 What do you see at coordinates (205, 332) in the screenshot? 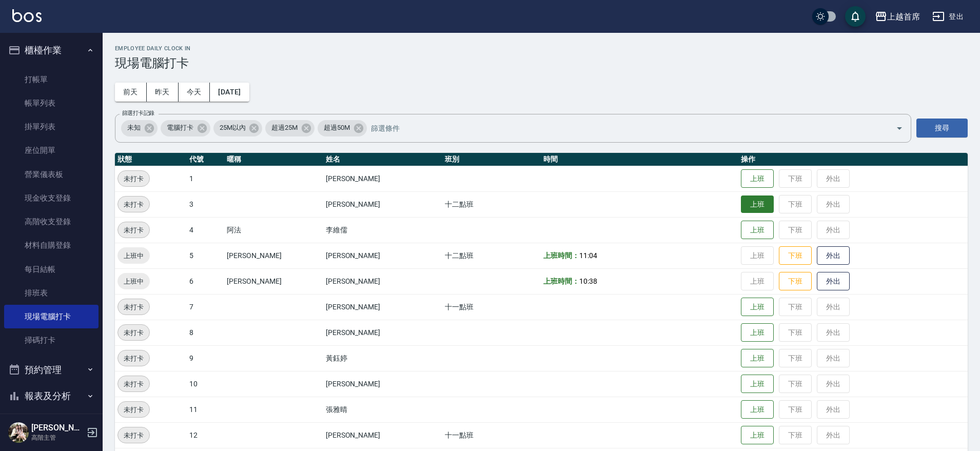
I see `td: 8` at bounding box center [205, 332].